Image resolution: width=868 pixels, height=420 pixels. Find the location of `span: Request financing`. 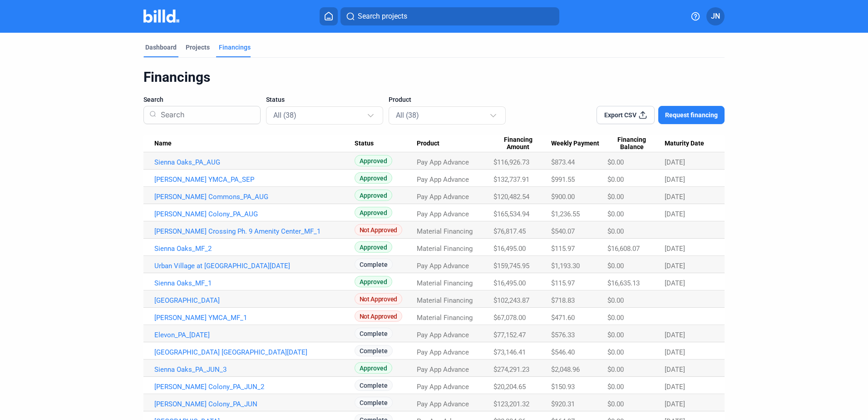

span: Request financing is located at coordinates (691, 115).